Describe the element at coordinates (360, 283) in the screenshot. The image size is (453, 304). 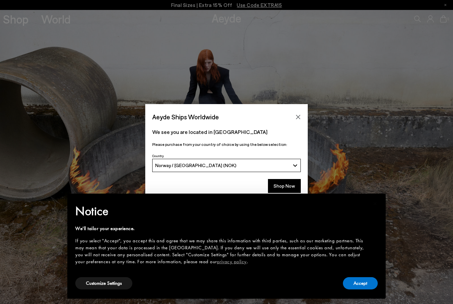
I see `button: Accept` at that location.